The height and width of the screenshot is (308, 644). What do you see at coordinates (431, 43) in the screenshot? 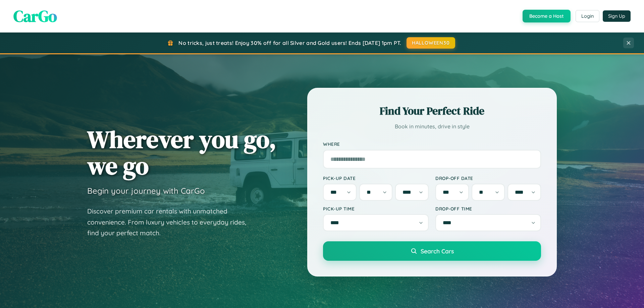
I see `button: HALLOWEEN30` at bounding box center [431, 43].